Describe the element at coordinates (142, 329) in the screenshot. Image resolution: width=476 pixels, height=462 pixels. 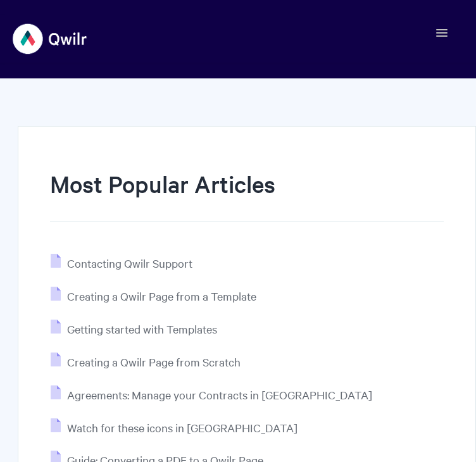
I see `span: Getting started with Templates` at that location.